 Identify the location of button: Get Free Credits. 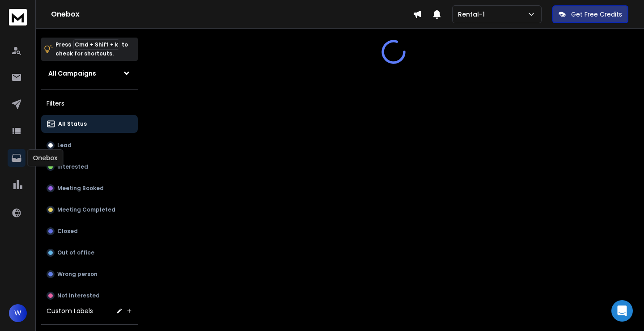
(590, 14).